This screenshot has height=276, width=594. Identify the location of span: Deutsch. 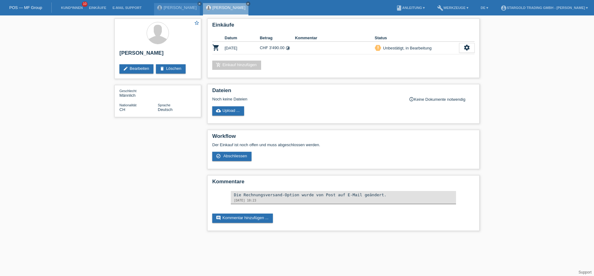
(165, 110).